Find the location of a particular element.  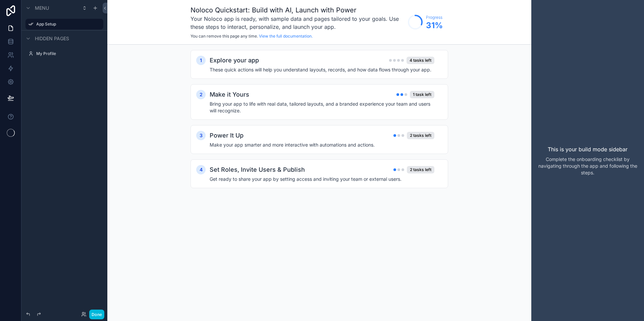

h3: Your Noloco app is ready, with sample data and pages tailored to your goals. Use these steps to i... is located at coordinates (297, 23).